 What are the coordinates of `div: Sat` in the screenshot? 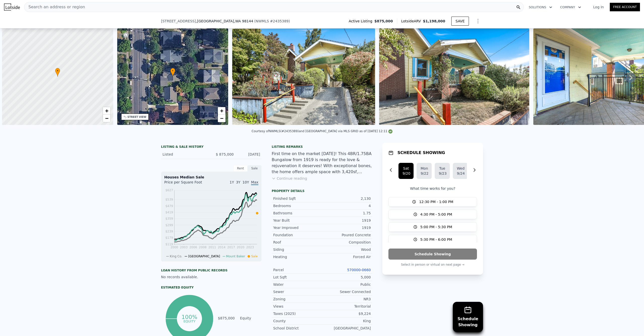 It's located at (406, 168).